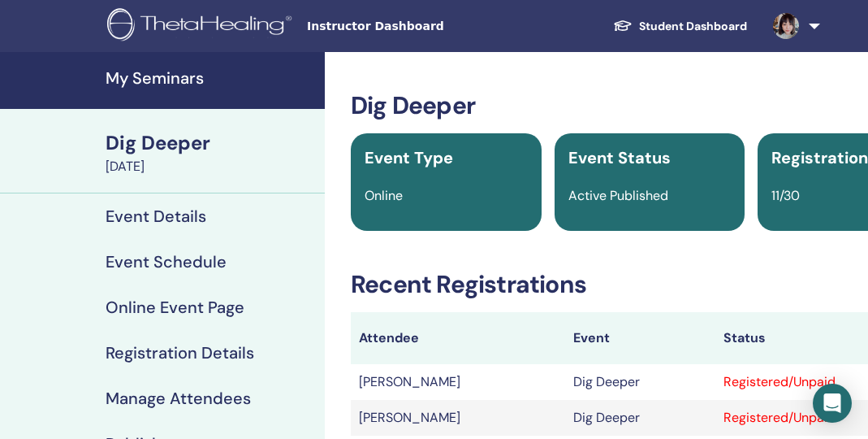  Describe the element at coordinates (175, 307) in the screenshot. I see `h4: Online Event Page` at that location.